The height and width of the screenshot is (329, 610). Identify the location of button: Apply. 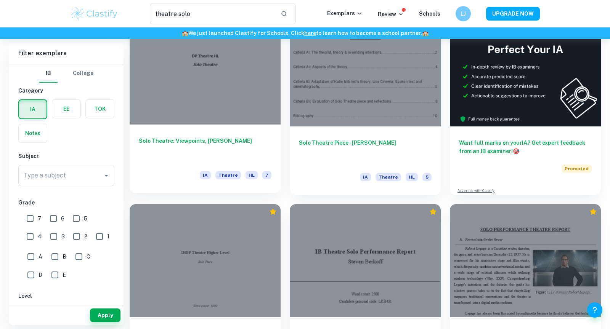
(105, 316).